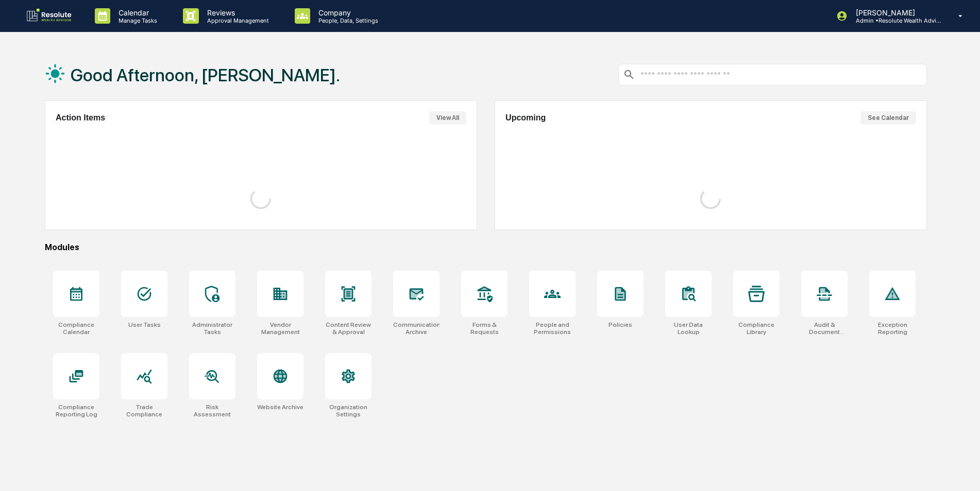 The height and width of the screenshot is (491, 980). Describe the element at coordinates (417, 328) in the screenshot. I see `div: Communications Archive` at that location.